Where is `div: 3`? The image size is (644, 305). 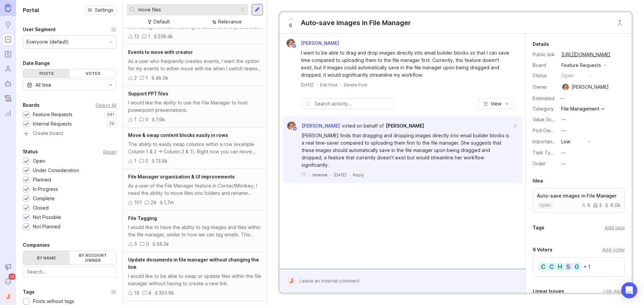 div: 3 is located at coordinates (597, 205).